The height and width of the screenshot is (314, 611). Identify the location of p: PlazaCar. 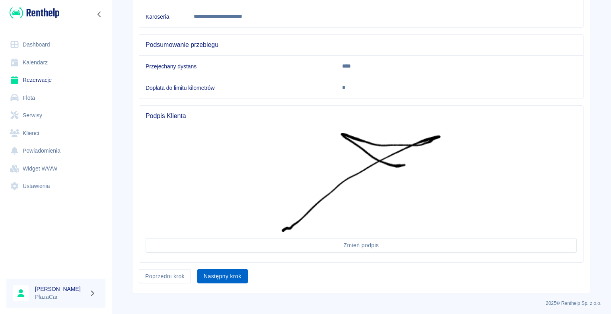
(60, 297).